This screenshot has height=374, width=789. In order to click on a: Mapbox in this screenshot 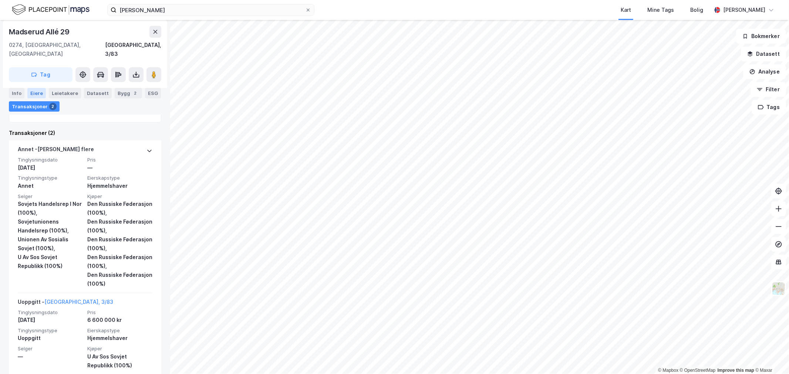, I will do `click(668, 370)`.